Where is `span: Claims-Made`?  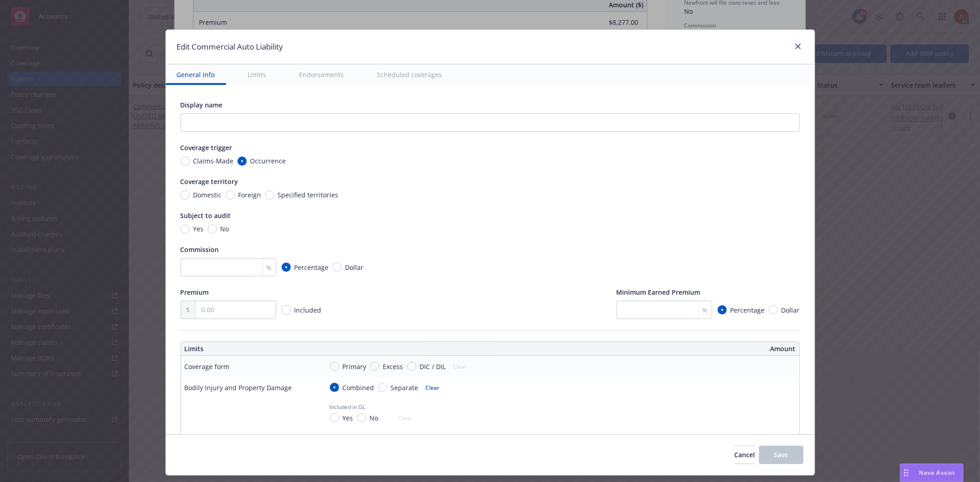 span: Claims-Made is located at coordinates (214, 160).